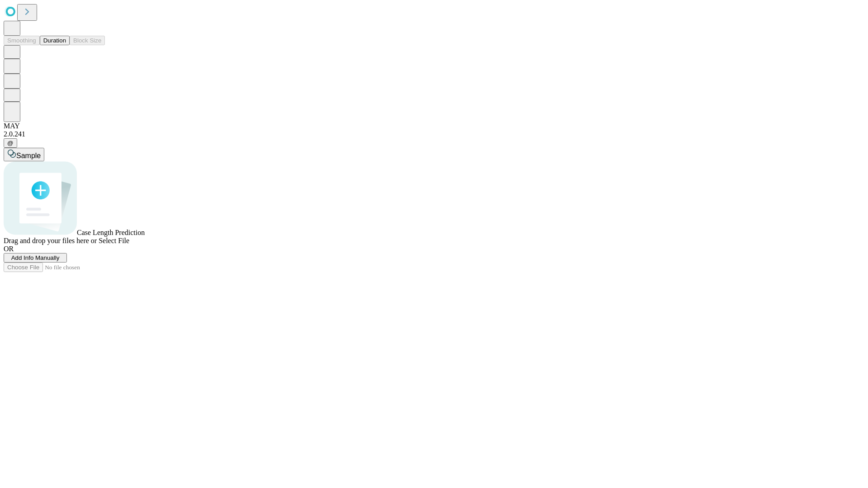  Describe the element at coordinates (111, 232) in the screenshot. I see `span: Case Length Prediction` at that location.